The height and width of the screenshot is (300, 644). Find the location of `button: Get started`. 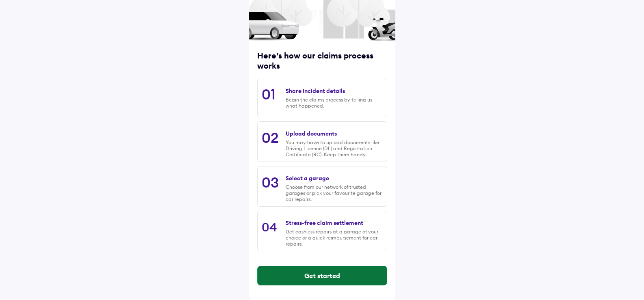

button: Get started is located at coordinates (322, 276).